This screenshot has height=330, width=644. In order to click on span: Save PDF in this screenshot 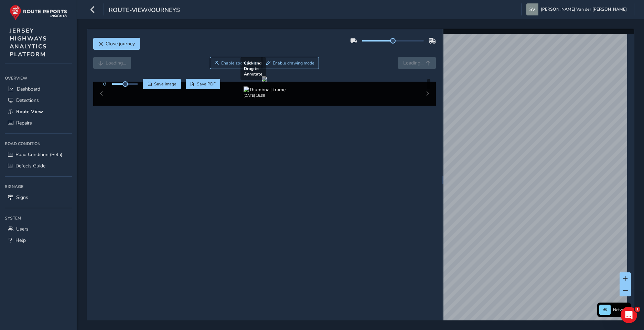, I will do `click(206, 84)`.